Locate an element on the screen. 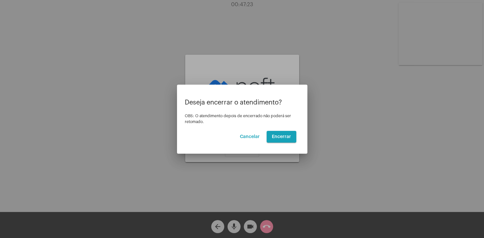 This screenshot has width=484, height=238. button: Encerrar is located at coordinates (282, 137).